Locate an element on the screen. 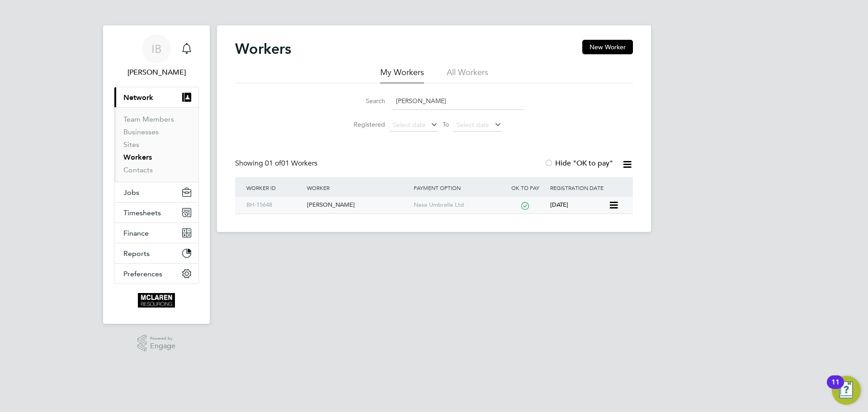 The image size is (868, 412). span: Reports is located at coordinates (137, 253).